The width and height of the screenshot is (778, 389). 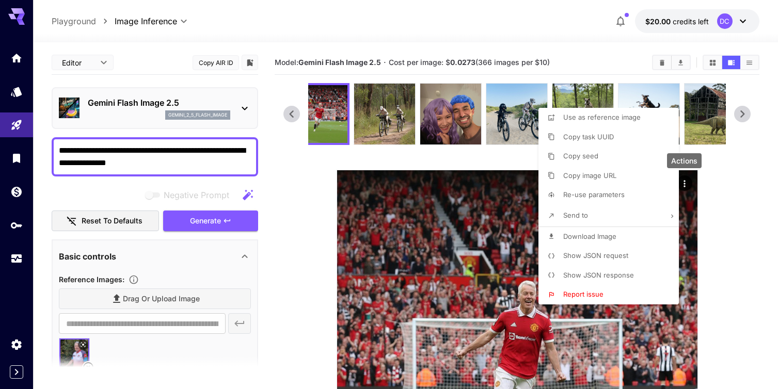 What do you see at coordinates (599, 275) in the screenshot?
I see `span: Show JSON response` at bounding box center [599, 275].